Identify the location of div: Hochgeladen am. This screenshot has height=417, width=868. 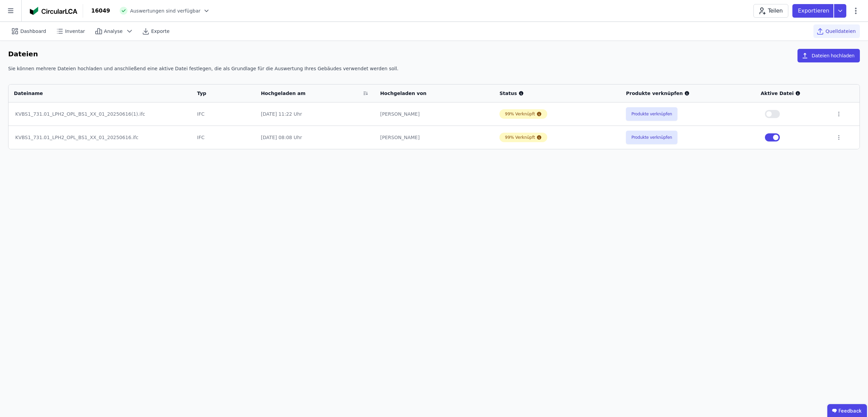
(310, 93).